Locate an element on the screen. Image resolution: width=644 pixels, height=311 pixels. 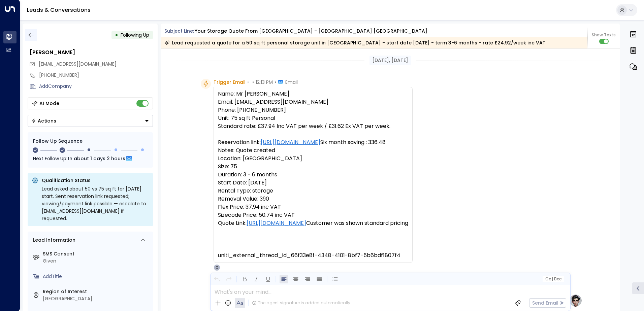
label: Region of Interest is located at coordinates (96, 291).